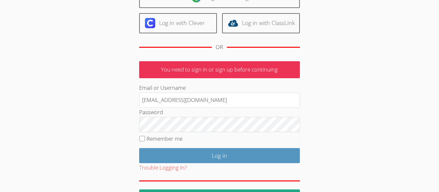 This screenshot has height=192, width=439. I want to click on img: clever-logo-6eab21bc6e7a338710f1a6ff85c0baf02591cd810cc4098c63d3a4b26e2feb20.svg, so click(150, 23).